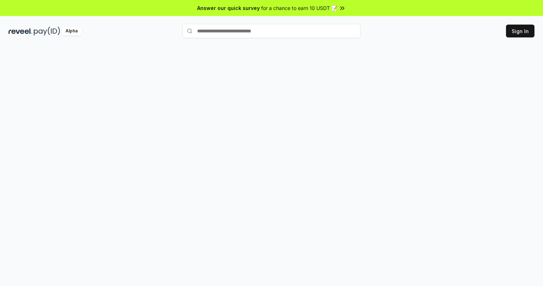 Image resolution: width=543 pixels, height=286 pixels. I want to click on span: Answer our quick survey, so click(229, 8).